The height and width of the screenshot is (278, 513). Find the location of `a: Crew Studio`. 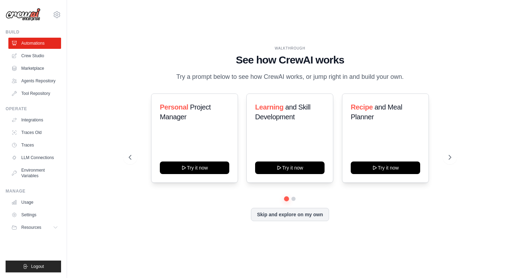

a: Crew Studio is located at coordinates (35, 56).